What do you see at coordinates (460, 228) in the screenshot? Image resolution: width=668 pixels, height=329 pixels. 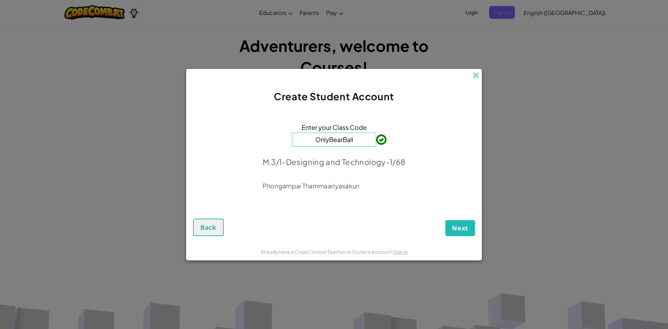 I see `span: Next` at bounding box center [460, 228].